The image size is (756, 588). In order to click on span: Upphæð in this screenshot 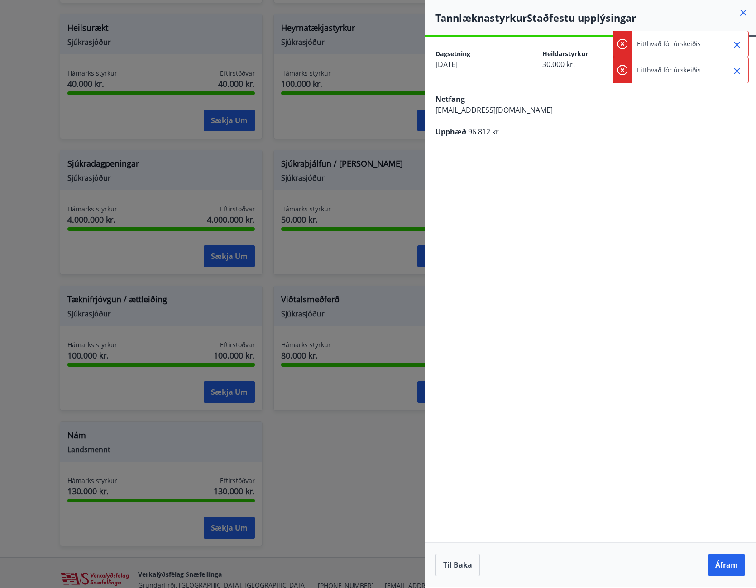, I will do `click(451, 132)`.